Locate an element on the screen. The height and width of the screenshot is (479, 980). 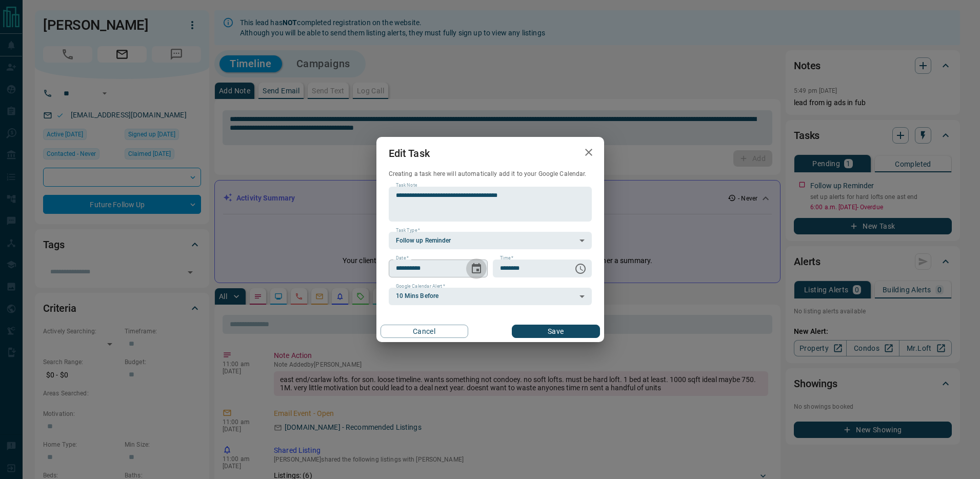
h2: Edit Task is located at coordinates (409, 153).